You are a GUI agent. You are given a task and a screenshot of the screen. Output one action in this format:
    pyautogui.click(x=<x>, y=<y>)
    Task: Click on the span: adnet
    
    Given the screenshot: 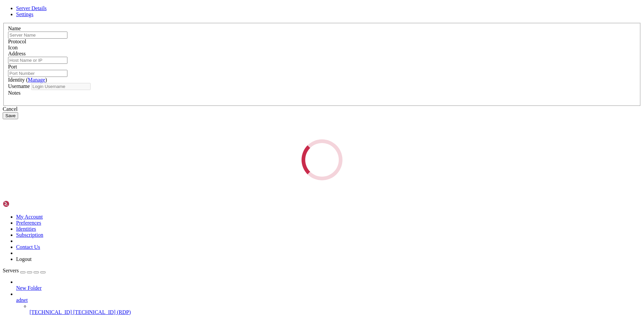 What is the action you would take?
    pyautogui.click(x=21, y=299)
    